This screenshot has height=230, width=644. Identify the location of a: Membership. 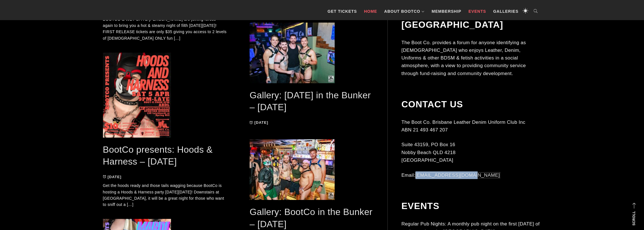
(446, 11).